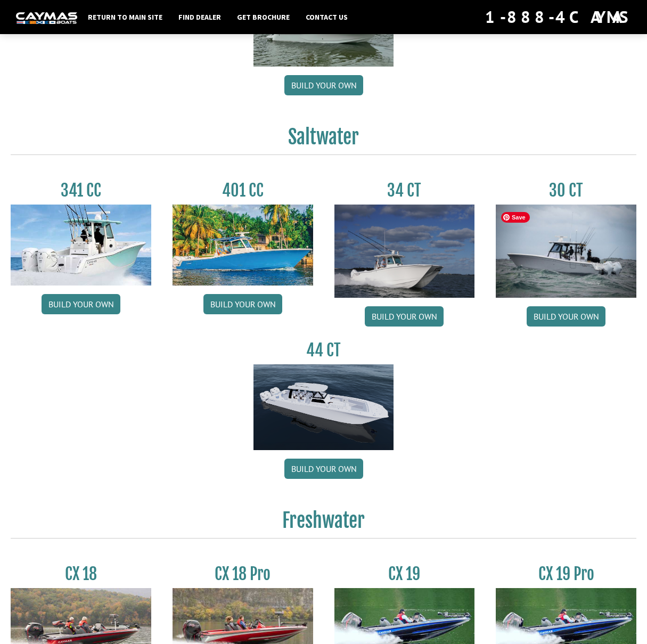 This screenshot has height=644, width=647. What do you see at coordinates (566, 190) in the screenshot?
I see `h3: 30 CT` at bounding box center [566, 190].